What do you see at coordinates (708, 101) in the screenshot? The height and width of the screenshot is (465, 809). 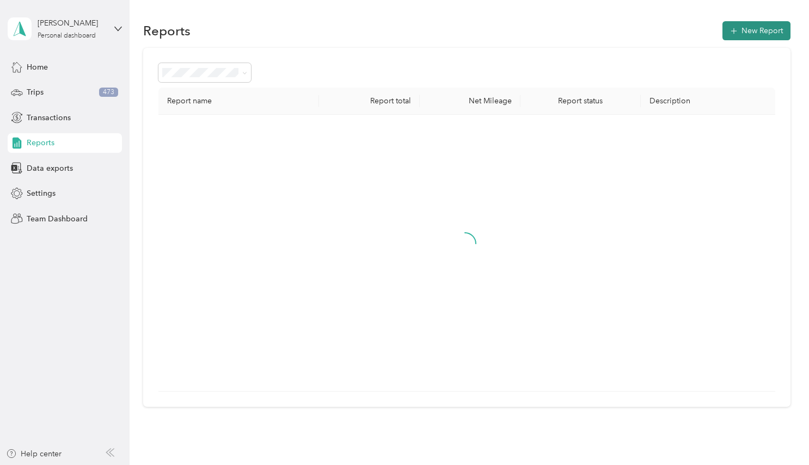 I see `th: Description` at bounding box center [708, 101].